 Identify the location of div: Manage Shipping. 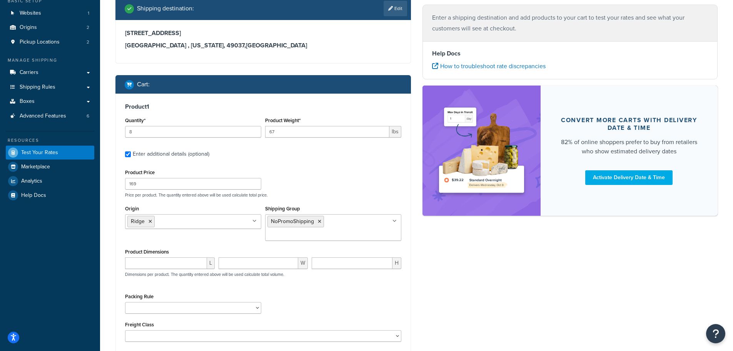
(50, 60).